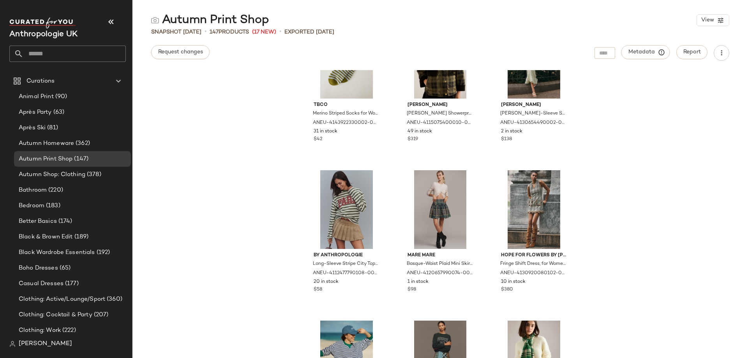 Image resolution: width=748 pixels, height=358 pixels. I want to click on span: Clothing: Active/Lounge/Sport, so click(62, 299).